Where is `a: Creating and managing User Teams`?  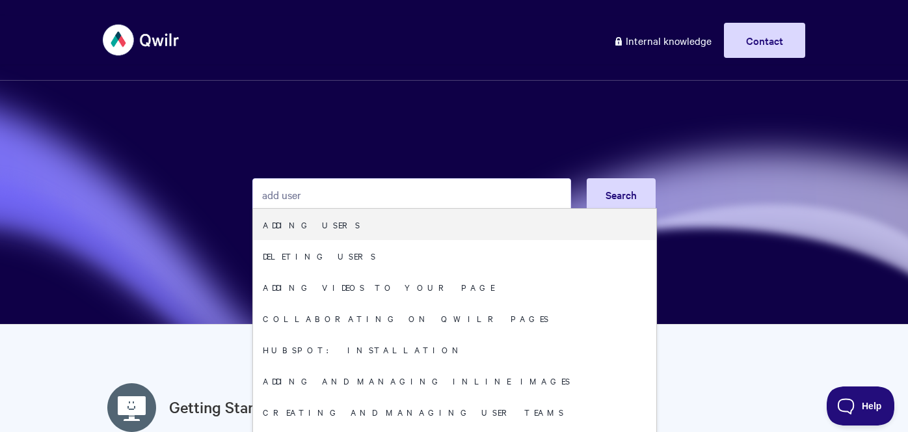 a: Creating and managing User Teams is located at coordinates (455, 412).